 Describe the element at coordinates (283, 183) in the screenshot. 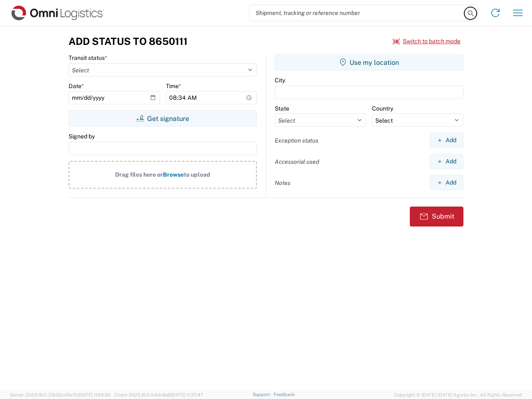

I see `label: Notes` at that location.